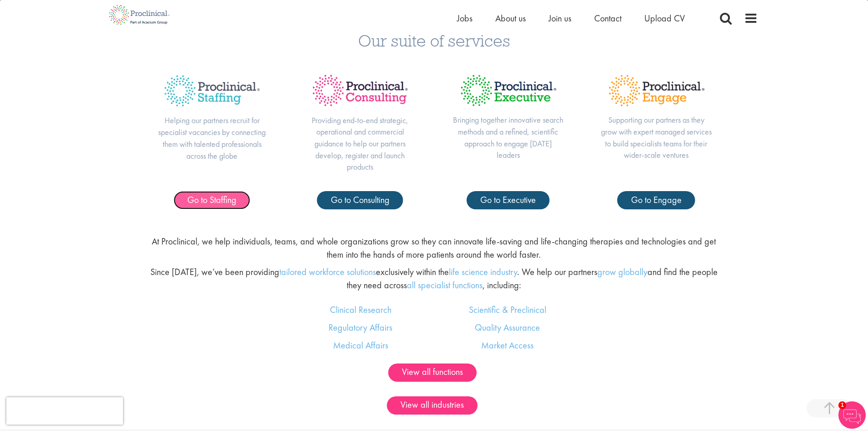 This screenshot has width=868, height=431. Describe the element at coordinates (664, 18) in the screenshot. I see `span: Upload CV` at that location.